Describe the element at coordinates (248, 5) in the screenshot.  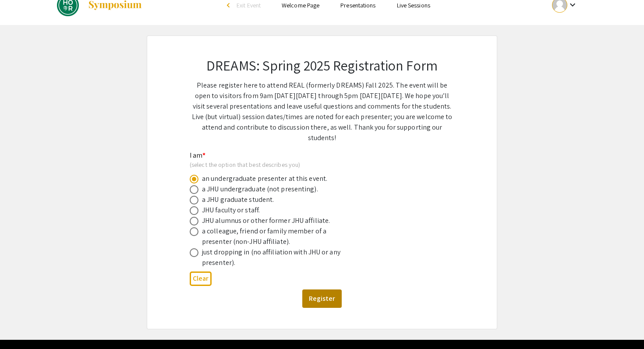
I see `span: Exit Event` at that location.